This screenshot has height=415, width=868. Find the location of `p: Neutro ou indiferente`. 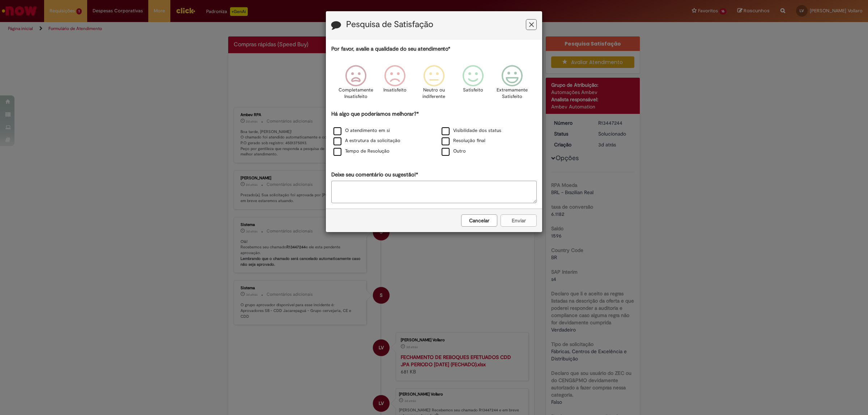

p: Neutro ou indiferente is located at coordinates (434, 93).